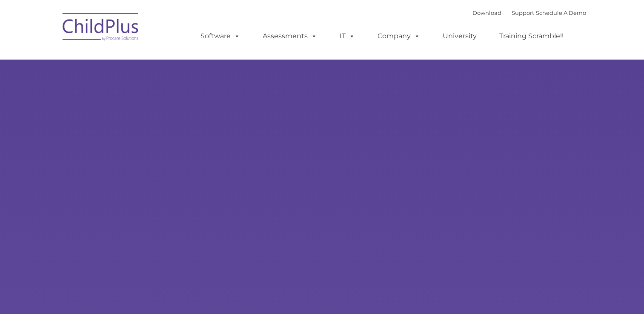  What do you see at coordinates (348, 36) in the screenshot?
I see `a: IT` at bounding box center [348, 36].